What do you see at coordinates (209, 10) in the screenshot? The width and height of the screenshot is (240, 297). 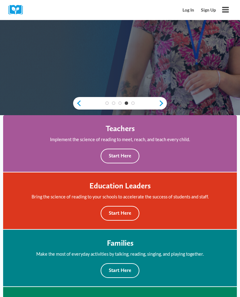 I see `a: Sign Up` at bounding box center [209, 10].